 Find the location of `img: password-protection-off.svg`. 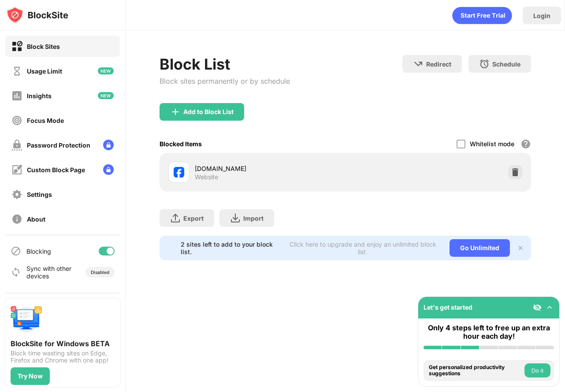

img: password-protection-off.svg is located at coordinates (17, 145).